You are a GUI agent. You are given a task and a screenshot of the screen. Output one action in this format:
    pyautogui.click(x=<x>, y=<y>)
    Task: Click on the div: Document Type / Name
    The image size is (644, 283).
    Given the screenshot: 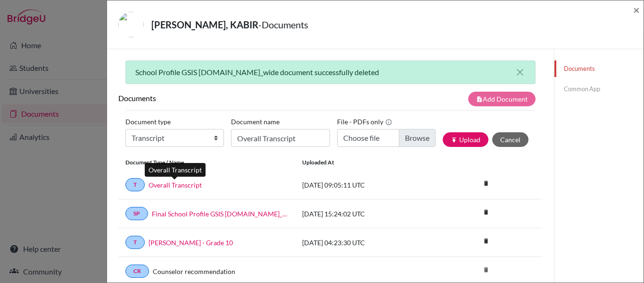 What is the action you would take?
    pyautogui.click(x=207, y=162)
    